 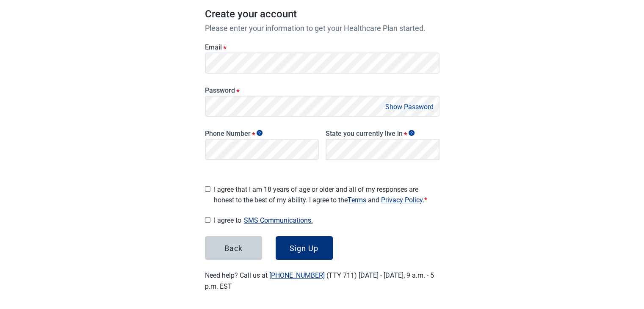 I want to click on label: Email, so click(x=322, y=47).